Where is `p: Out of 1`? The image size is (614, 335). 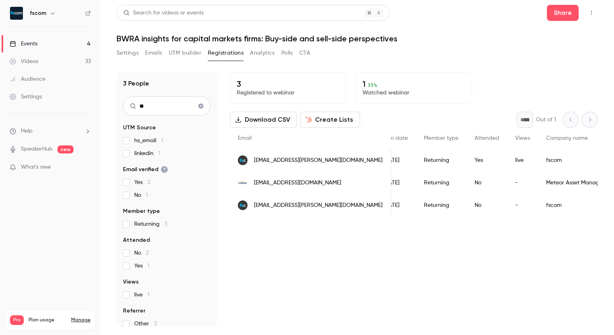 p: Out of 1 is located at coordinates (546, 120).